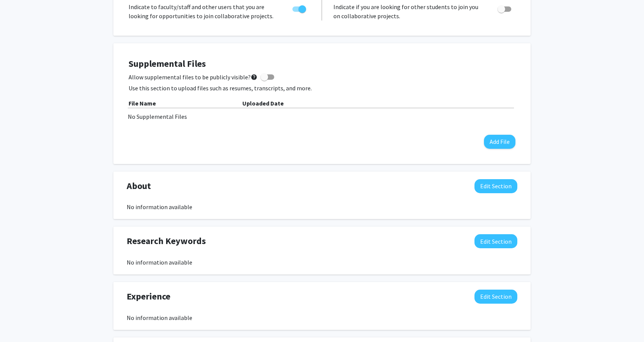  What do you see at coordinates (149, 297) in the screenshot?
I see `span: Experience` at bounding box center [149, 297].